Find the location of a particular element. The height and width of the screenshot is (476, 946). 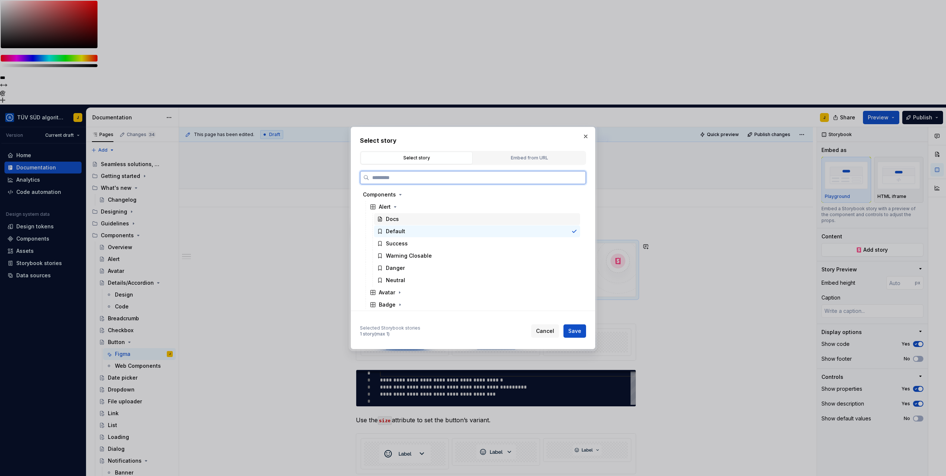

div: Success is located at coordinates (396, 243).